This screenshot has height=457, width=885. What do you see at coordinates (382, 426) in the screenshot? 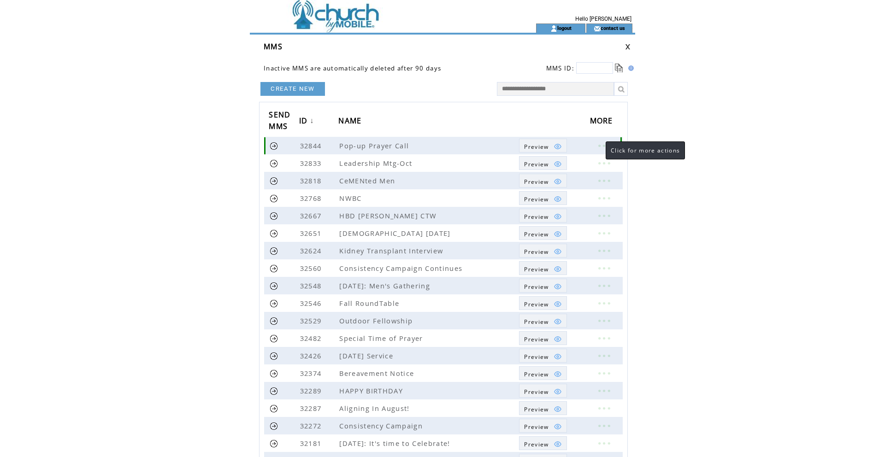
I see `span: Consistency Campaign` at bounding box center [382, 426].